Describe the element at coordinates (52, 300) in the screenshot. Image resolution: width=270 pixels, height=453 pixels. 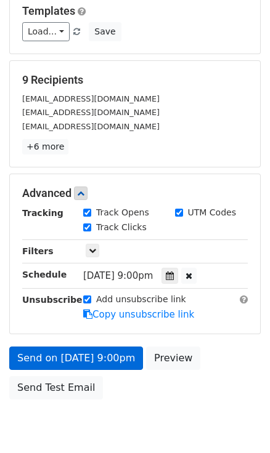
I see `strong: Unsubscribe` at that location.